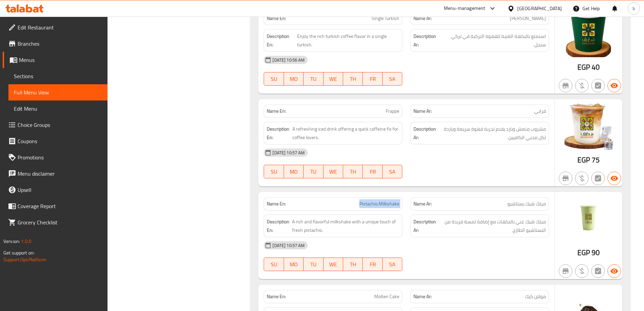  What do you see at coordinates (491, 133) in the screenshot?
I see `span: مشروب منعش وبارد يقدم تجربة قهوة سريعة وباردة لكل محبي الكافيين.` at bounding box center [491, 133].